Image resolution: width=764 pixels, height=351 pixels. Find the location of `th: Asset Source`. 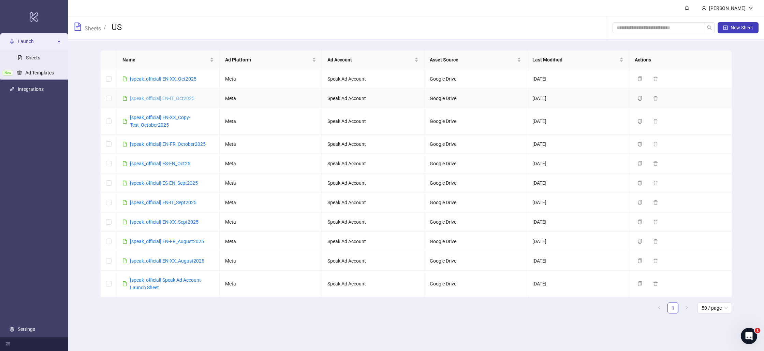

th: Asset Source is located at coordinates (476, 60).